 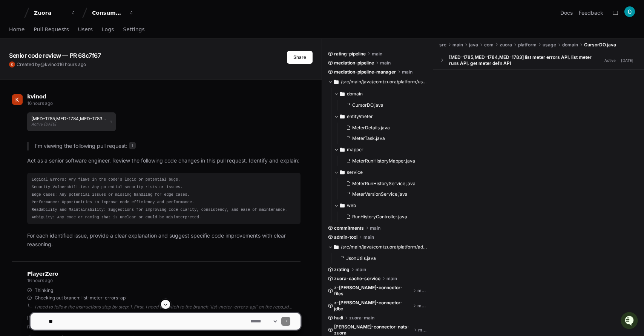 What do you see at coordinates (383, 105) in the screenshot?
I see `button: CursorDO.java` at bounding box center [383, 105].